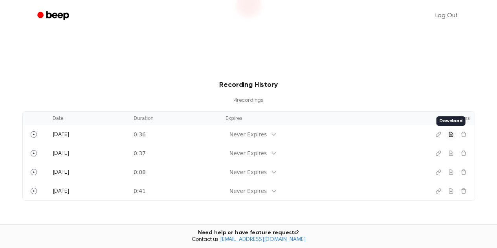 This screenshot has width=497, height=248. What do you see at coordinates (248, 240) in the screenshot?
I see `span: Contact us` at bounding box center [248, 240].